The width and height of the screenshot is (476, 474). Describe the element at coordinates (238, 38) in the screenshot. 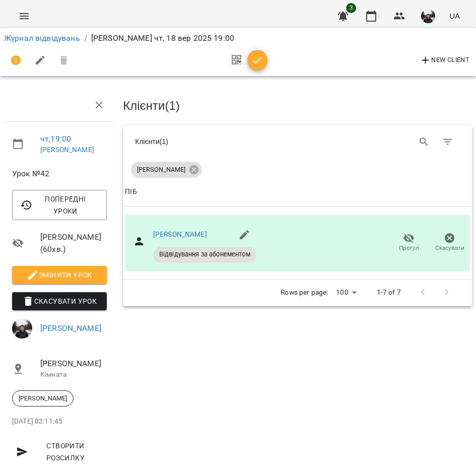

I see `nav: breadcrumb` at that location.